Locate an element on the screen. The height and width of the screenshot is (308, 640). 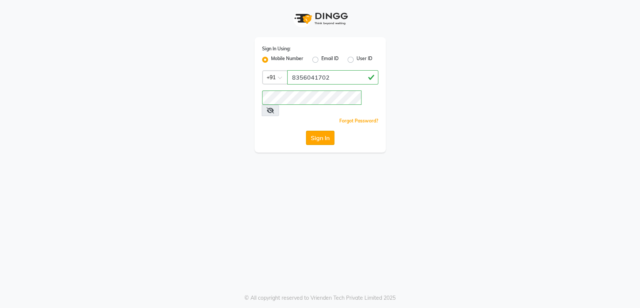
img: logo1.svg is located at coordinates (320, 18).